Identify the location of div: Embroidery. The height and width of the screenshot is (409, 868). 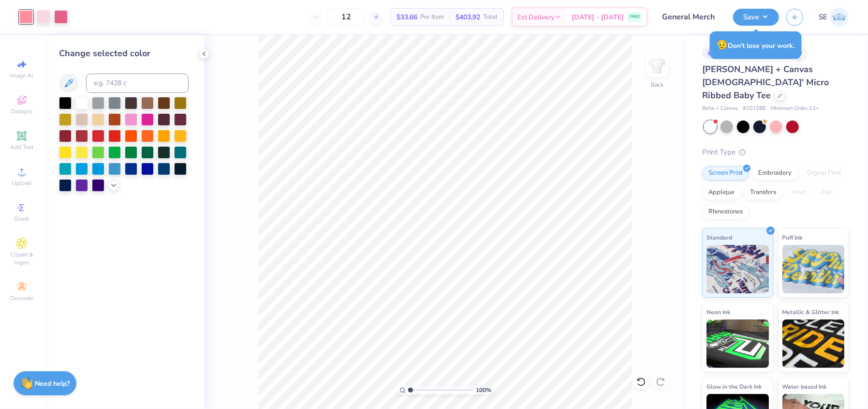
(775, 173).